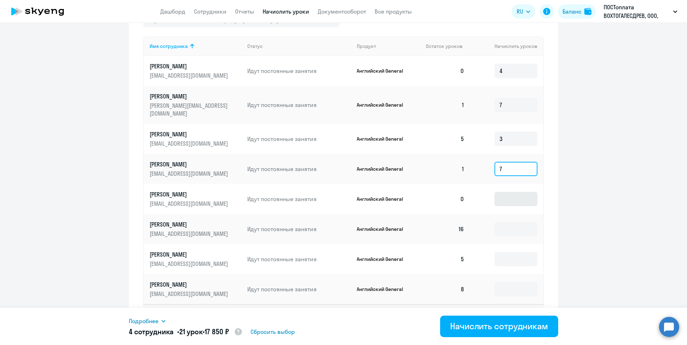  What do you see at coordinates (445, 229) in the screenshot?
I see `td: 16` at bounding box center [445, 229].